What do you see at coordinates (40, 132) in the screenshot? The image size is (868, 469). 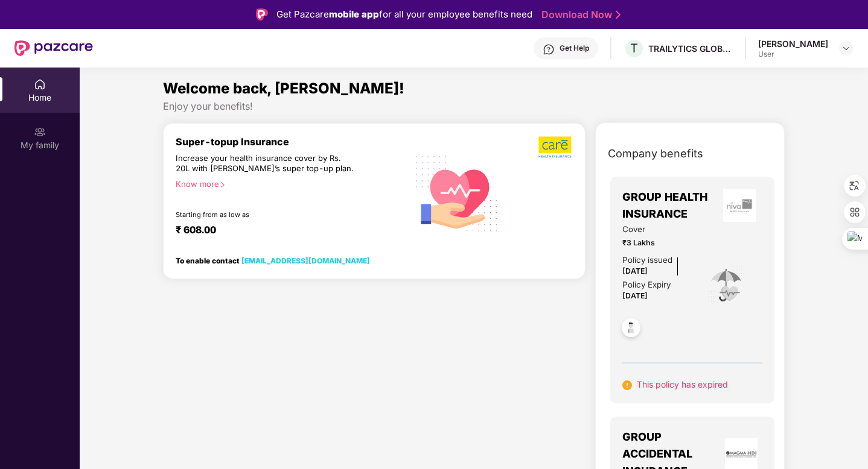 I see `img: svg+xml;base64,PHN2ZyB3aWR0aD0iMjAiIGhlaWdodD0iMjAiIHZpZXdCb3g9IjAgMCAyMCAyMCIgZmlsbD0ibm9uZSIgeG...` at bounding box center [40, 132].